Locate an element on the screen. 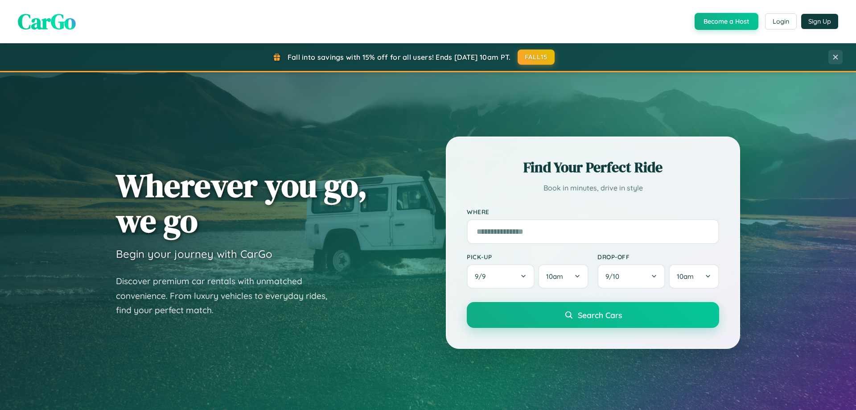 The image size is (856, 410). p: Discover premium car rentals with unmatched convenience. From luxury vehicles to everyday rides, ... is located at coordinates (227, 295).